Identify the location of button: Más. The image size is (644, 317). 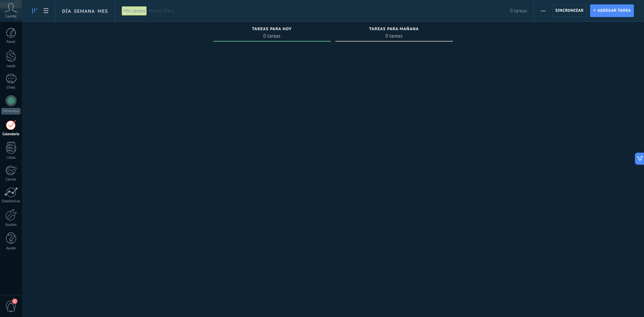
(543, 11).